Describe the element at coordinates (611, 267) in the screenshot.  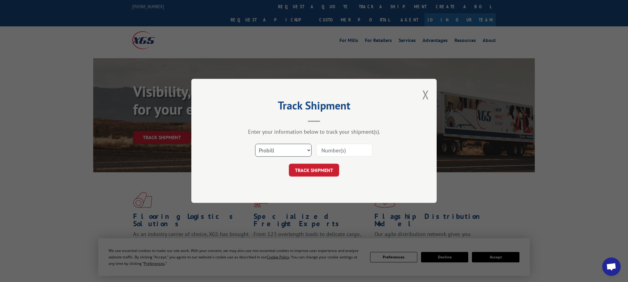
I see `div: Open chat` at that location.